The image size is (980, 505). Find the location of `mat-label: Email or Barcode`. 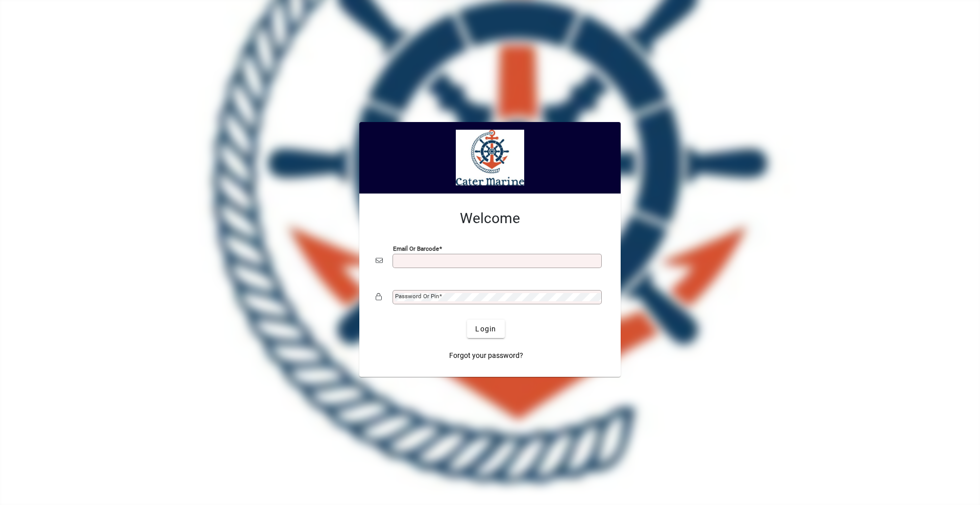

mat-label: Email or Barcode is located at coordinates (416, 249).